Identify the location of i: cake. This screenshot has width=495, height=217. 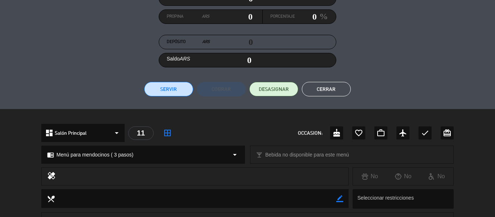
(337, 133).